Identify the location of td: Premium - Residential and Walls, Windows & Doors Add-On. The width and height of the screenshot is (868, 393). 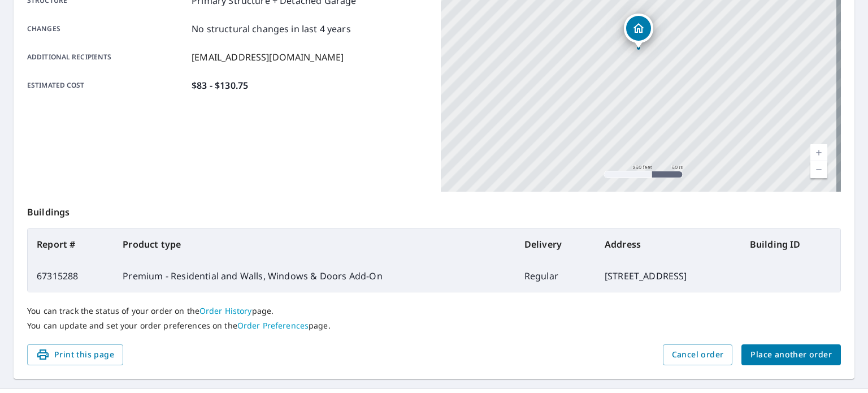
(314, 276).